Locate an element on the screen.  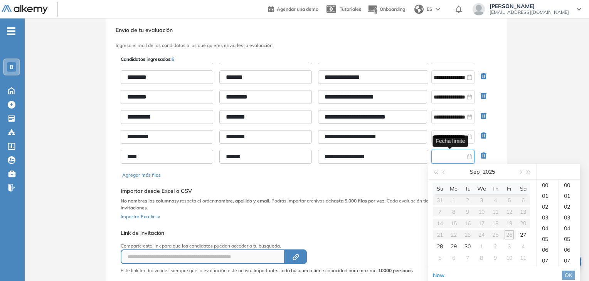
div: 3 is located at coordinates (509, 247).